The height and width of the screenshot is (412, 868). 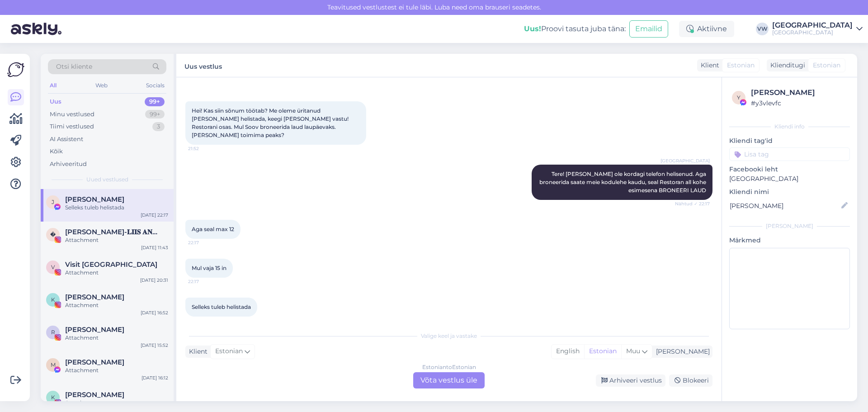 What do you see at coordinates (603, 351) in the screenshot?
I see `div: Estonian` at bounding box center [603, 351].